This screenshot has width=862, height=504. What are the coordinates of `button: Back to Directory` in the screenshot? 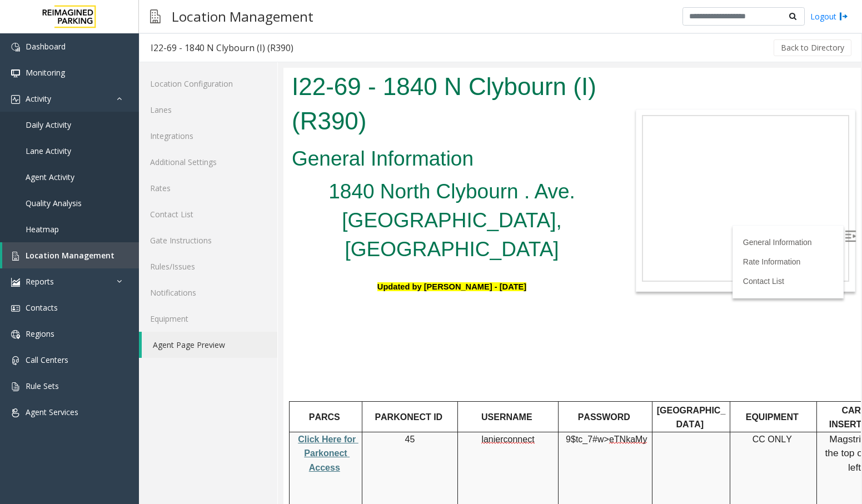 It's located at (813, 48).